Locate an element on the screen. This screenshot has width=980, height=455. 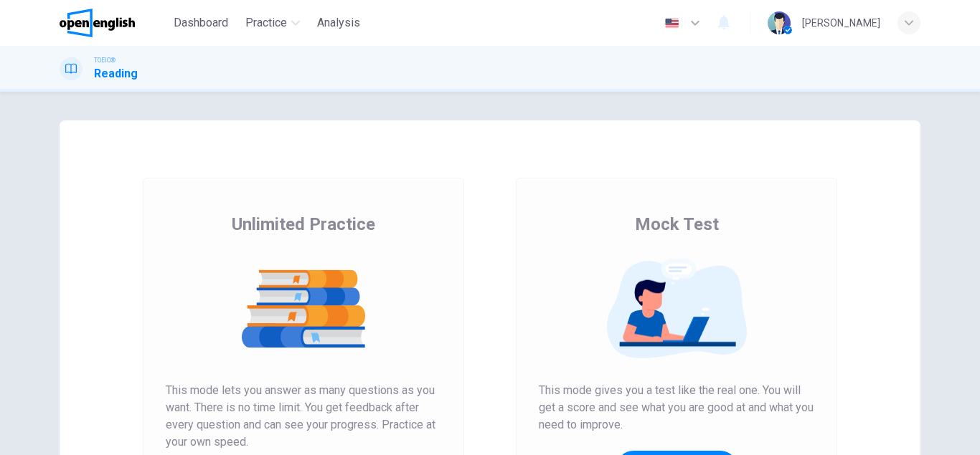
a: Dashboard is located at coordinates (201, 23).